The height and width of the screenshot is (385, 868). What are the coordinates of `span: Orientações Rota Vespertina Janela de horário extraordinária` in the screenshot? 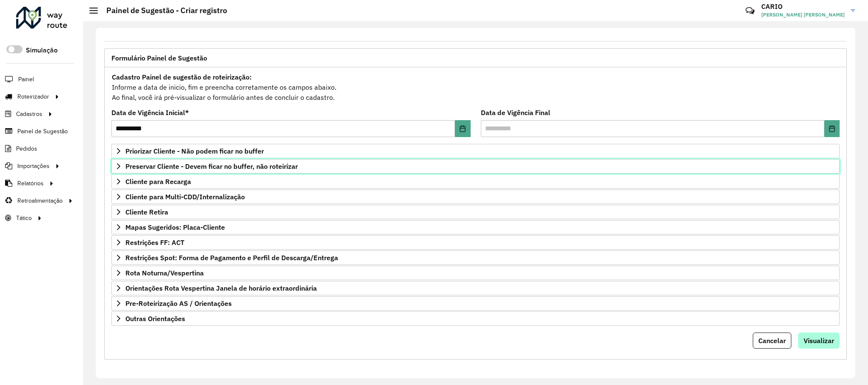 It's located at (221, 288).